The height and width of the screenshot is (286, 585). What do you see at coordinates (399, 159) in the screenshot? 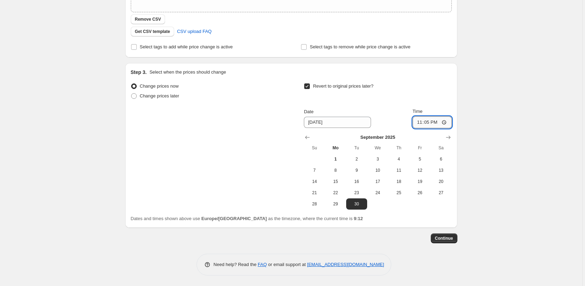
I see `span: 4` at bounding box center [399, 159].